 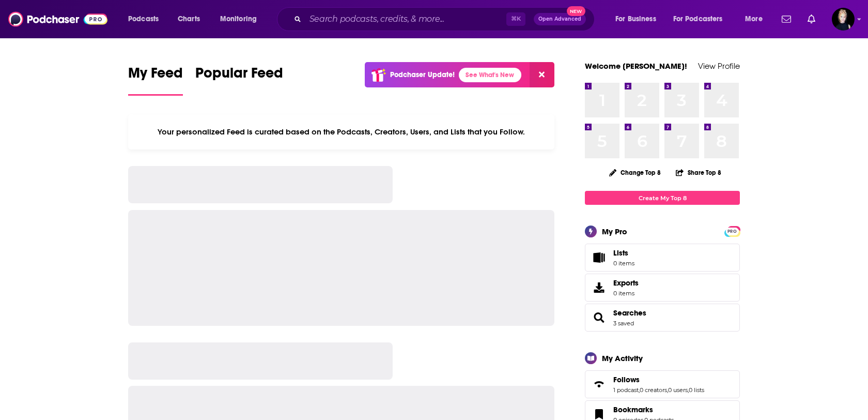 I want to click on img: User Profile, so click(x=843, y=19).